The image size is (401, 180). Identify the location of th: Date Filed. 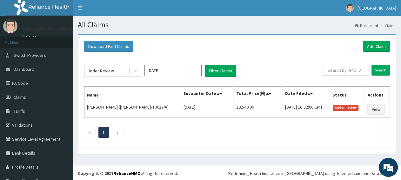
(306, 94).